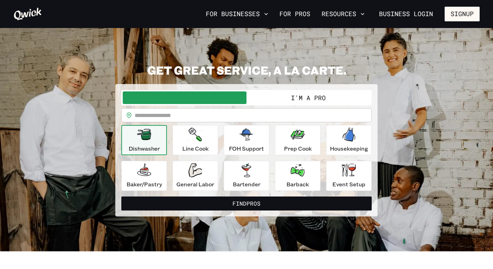  Describe the element at coordinates (195, 140) in the screenshot. I see `button: Line Cook` at that location.